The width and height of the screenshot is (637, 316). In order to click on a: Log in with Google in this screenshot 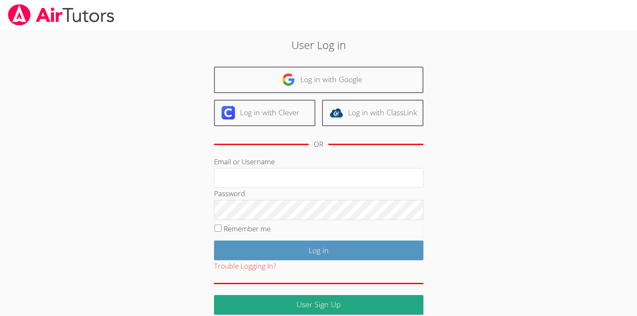, I will do `click(319, 80)`.